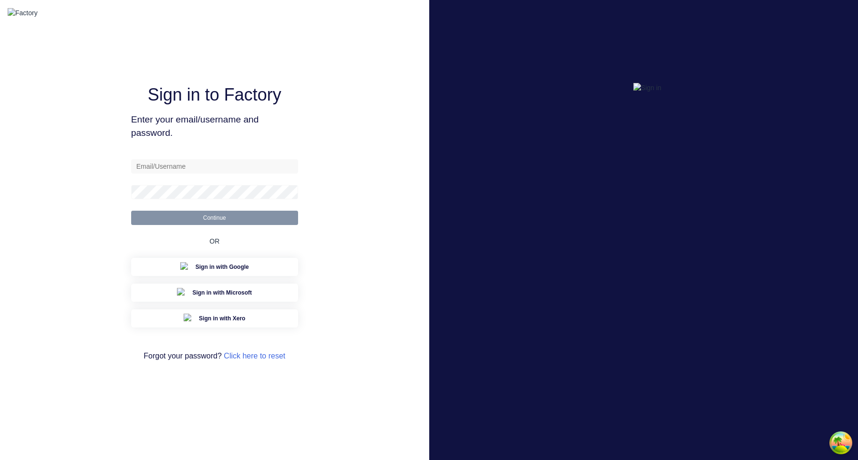 This screenshot has width=858, height=460. I want to click on img: Sign in, so click(647, 88).